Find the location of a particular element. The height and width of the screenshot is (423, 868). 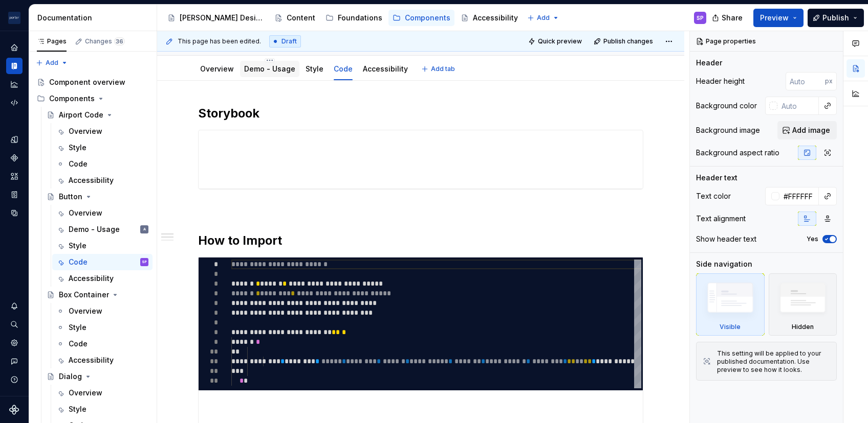

a: Documentation is located at coordinates (14, 66).